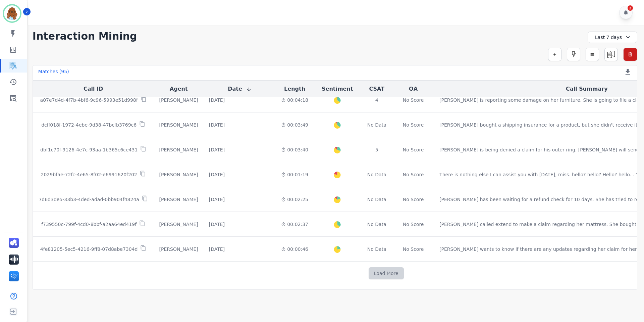  Describe the element at coordinates (294, 225) in the screenshot. I see `div: 00:02:37` at that location.